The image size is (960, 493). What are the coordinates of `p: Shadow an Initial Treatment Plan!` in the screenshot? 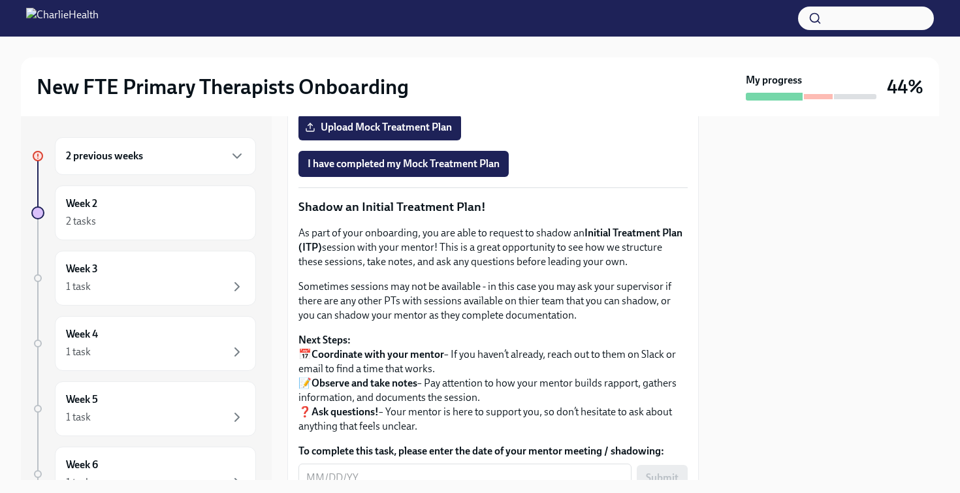 It's located at (493, 207).